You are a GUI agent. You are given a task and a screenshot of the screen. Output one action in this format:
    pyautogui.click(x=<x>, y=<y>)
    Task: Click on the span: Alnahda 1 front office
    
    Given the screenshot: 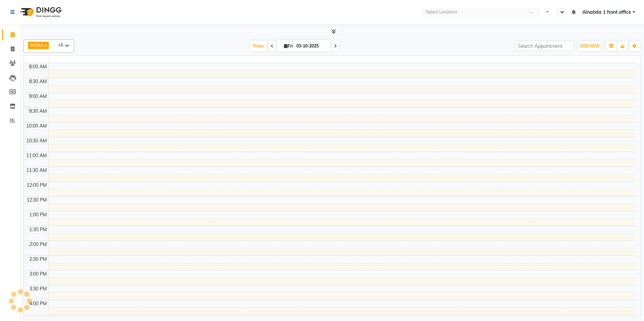 What is the action you would take?
    pyautogui.click(x=606, y=12)
    